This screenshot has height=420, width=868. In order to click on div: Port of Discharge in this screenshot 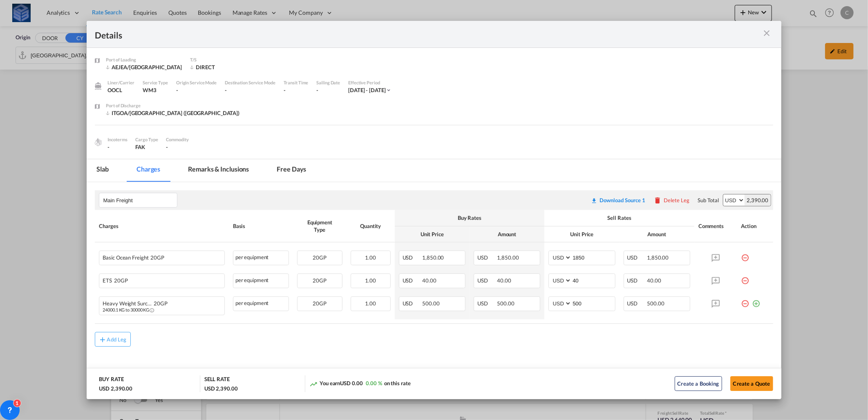, I will do `click(172, 106)`.